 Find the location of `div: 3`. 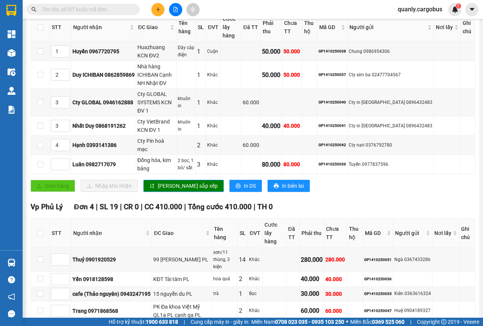

div: 3 is located at coordinates (201, 164).